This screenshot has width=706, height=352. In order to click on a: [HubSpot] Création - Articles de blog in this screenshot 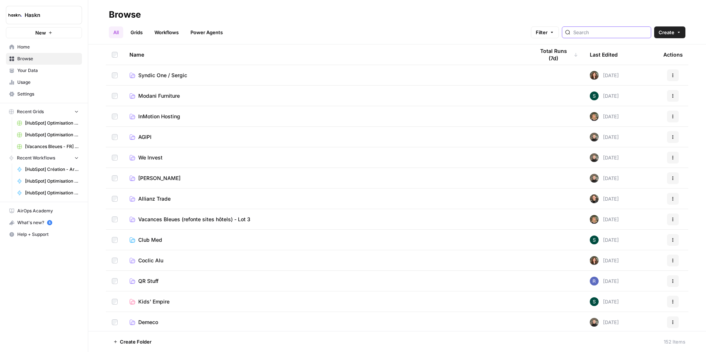, I will do `click(48, 169)`.